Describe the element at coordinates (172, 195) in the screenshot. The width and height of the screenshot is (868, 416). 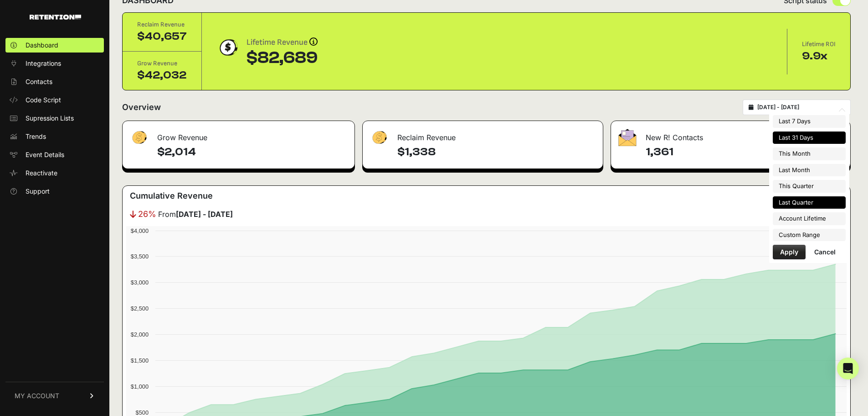
I see `h3: Cumulative Revenue` at that location.